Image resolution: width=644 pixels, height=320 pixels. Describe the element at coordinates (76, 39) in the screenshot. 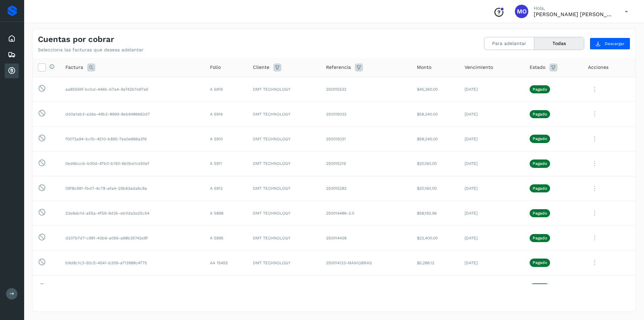

I see `h4: Cuentas por cobrar` at that location.